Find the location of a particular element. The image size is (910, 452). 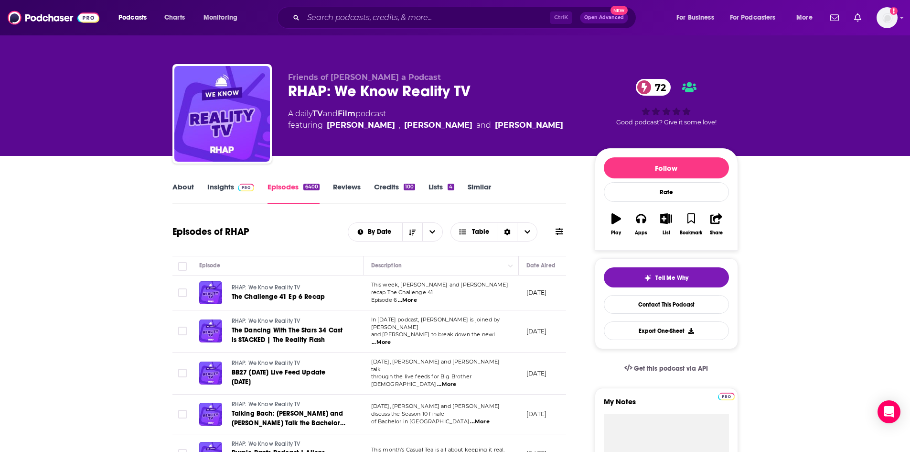

button: tell me why sparkleTell Me Why is located at coordinates (667, 277).